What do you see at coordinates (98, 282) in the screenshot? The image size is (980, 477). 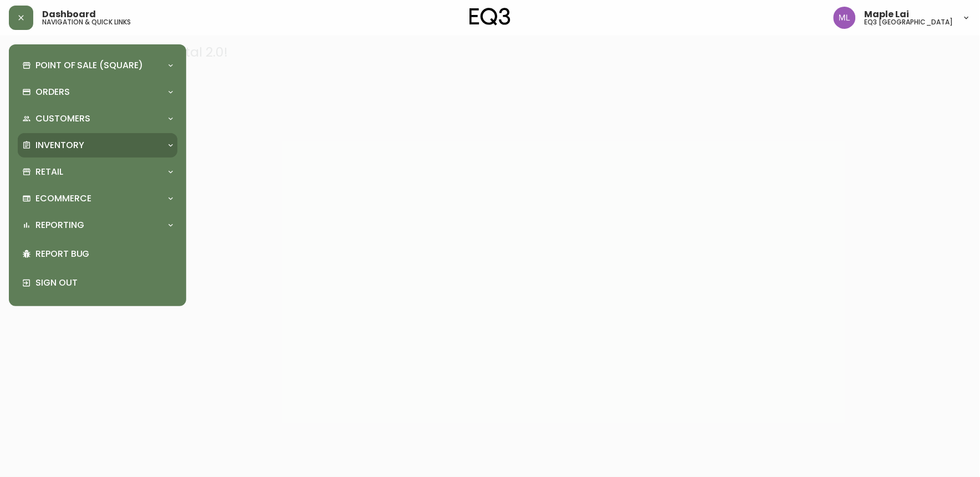 I see `div: Sign Out` at bounding box center [98, 282].